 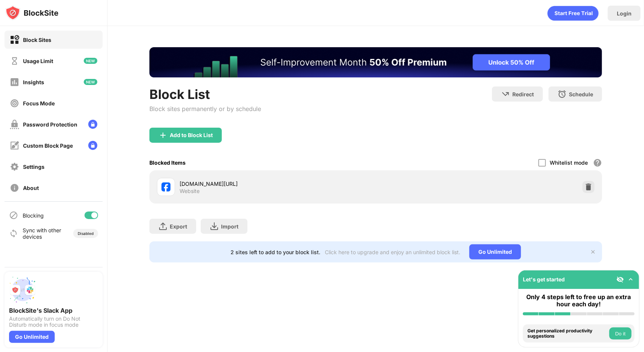 What do you see at coordinates (166, 187) in the screenshot?
I see `img: favicons` at bounding box center [166, 187].